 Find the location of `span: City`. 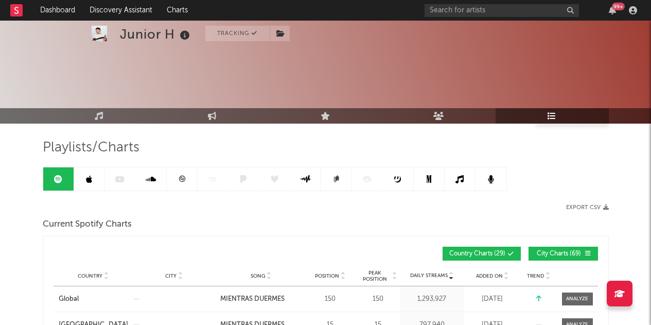

span: City is located at coordinates (171, 276).